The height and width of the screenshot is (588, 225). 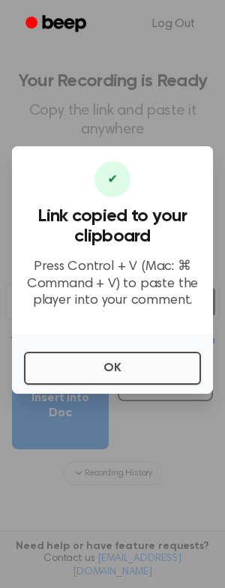 What do you see at coordinates (113, 227) in the screenshot?
I see `h3: Link copied to your clipboard` at bounding box center [113, 227].